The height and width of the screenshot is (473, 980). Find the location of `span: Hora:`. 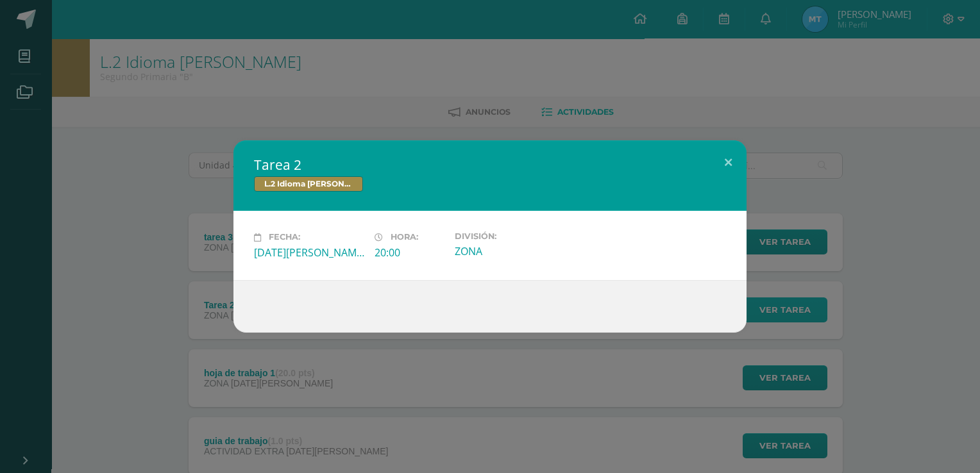

span: Hora: is located at coordinates (404, 237).